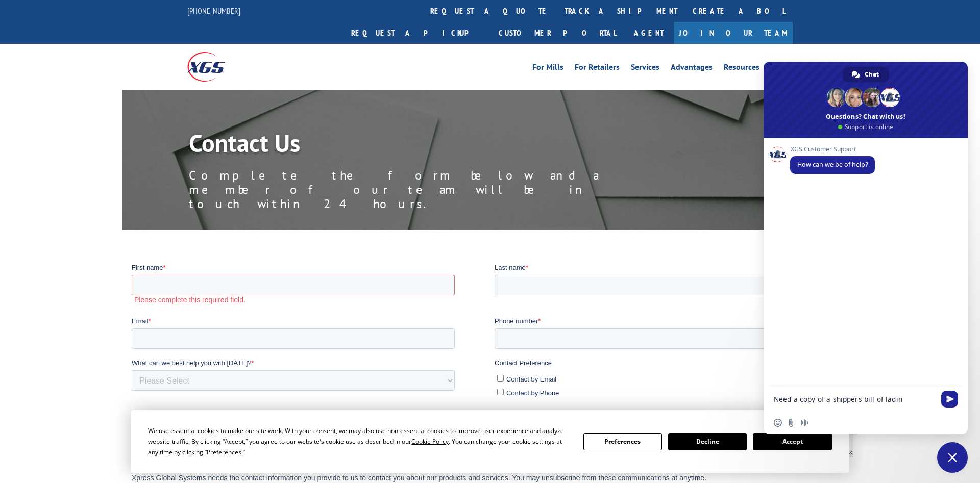 The width and height of the screenshot is (980, 483). What do you see at coordinates (430, 441) in the screenshot?
I see `span: Cookie Policy` at bounding box center [430, 441].